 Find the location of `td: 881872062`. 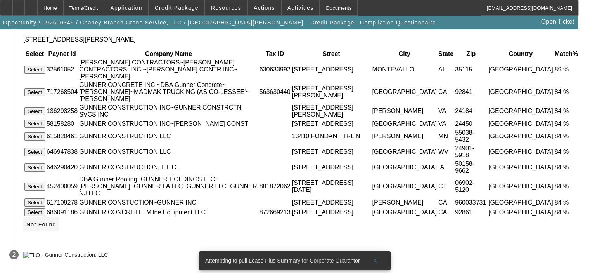

td: 881872062 is located at coordinates (275, 186).